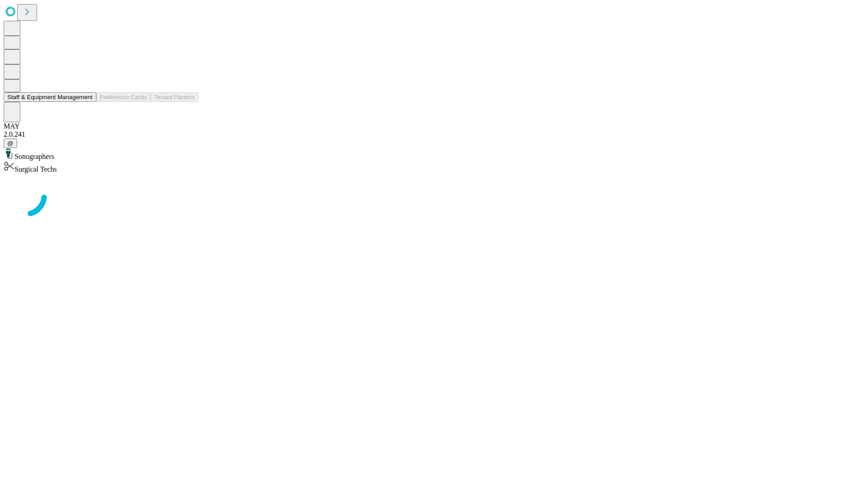 This screenshot has width=868, height=489. Describe the element at coordinates (50, 97) in the screenshot. I see `button: Staff & Equipment Management` at that location.